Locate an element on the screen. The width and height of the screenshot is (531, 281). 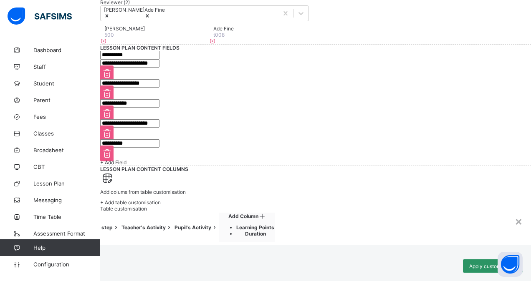
span: Help is located at coordinates (66, 248).